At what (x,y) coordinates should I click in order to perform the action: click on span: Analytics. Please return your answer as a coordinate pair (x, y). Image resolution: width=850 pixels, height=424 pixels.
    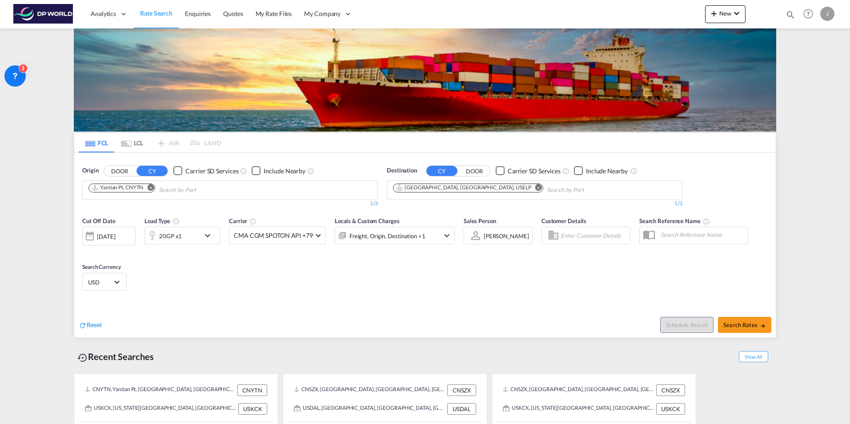
    Looking at the image, I should click on (103, 14).